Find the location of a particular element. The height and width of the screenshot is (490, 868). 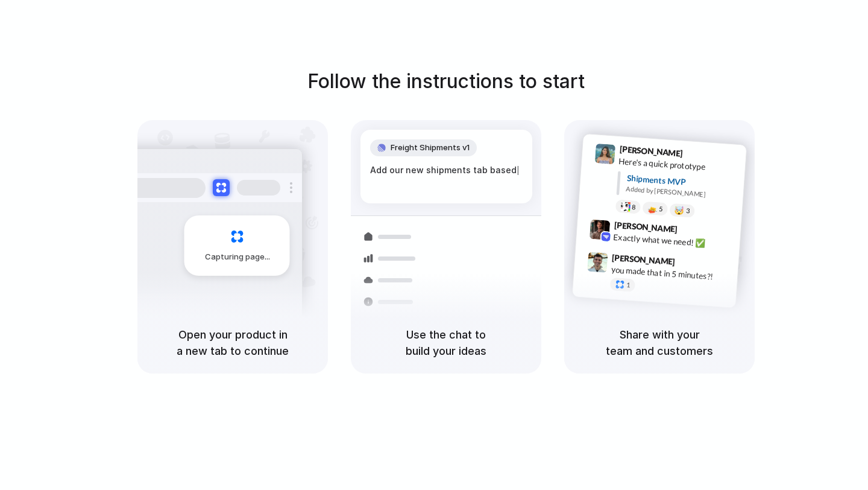

h1: Follow the instructions to start is located at coordinates (446, 81).